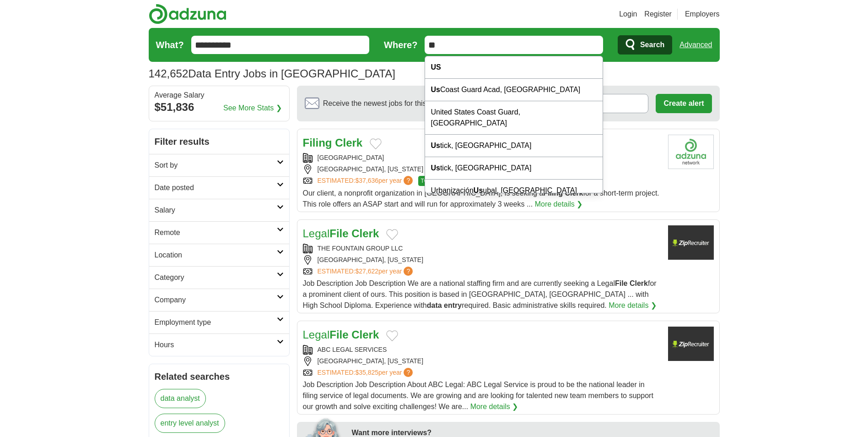 The height and width of the screenshot is (437, 868). What do you see at coordinates (652, 45) in the screenshot?
I see `span: Search` at bounding box center [652, 45].